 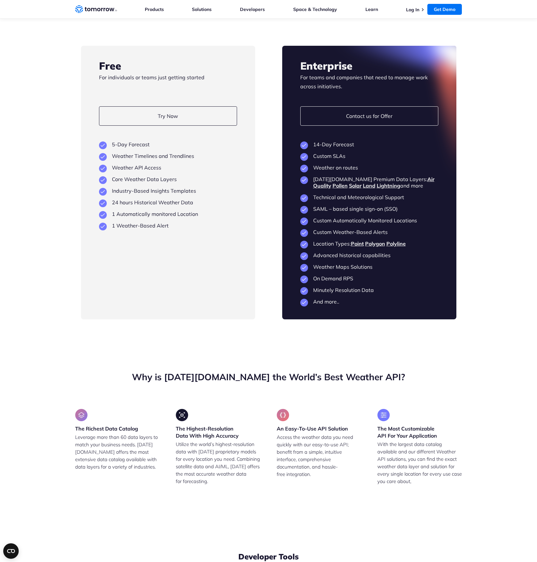 I want to click on li: Advanced historical capabilities, so click(x=369, y=255).